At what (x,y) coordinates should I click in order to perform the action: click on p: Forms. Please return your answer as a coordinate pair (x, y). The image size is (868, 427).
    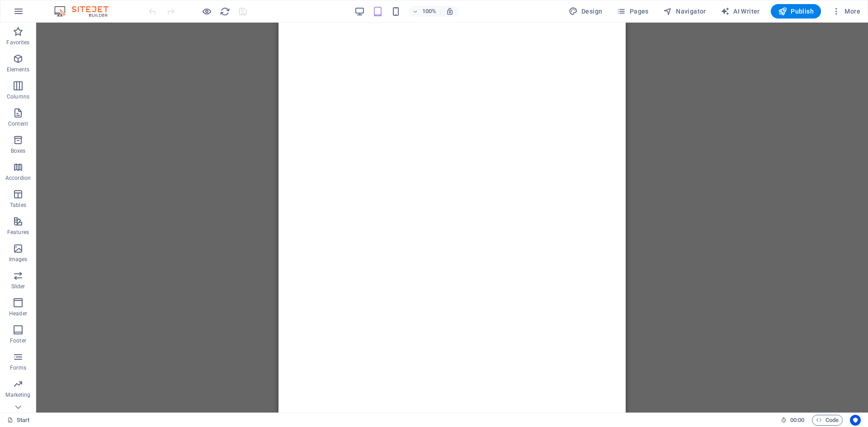
    Looking at the image, I should click on (18, 368).